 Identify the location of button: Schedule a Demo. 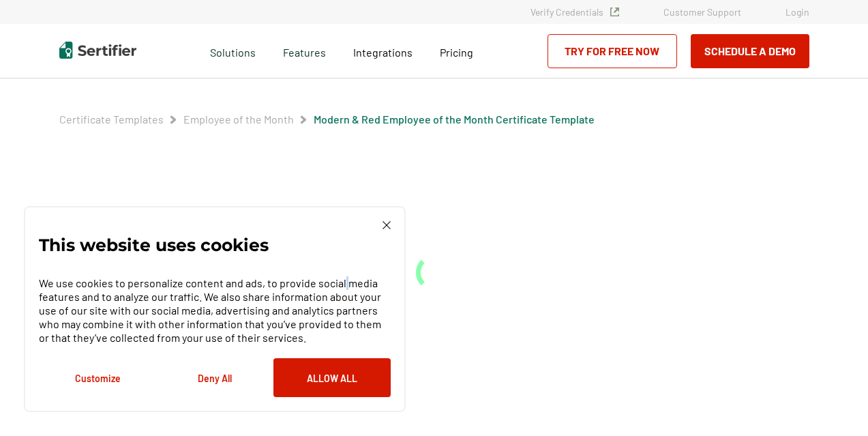
(750, 51).